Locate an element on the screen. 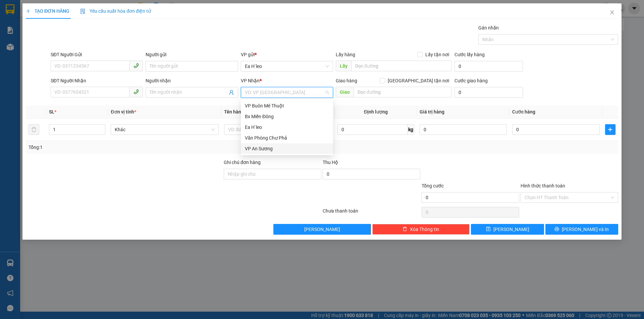 The height and width of the screenshot is (319, 644). span: kg is located at coordinates (411, 130).